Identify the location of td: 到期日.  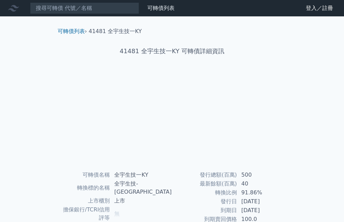
(205, 211).